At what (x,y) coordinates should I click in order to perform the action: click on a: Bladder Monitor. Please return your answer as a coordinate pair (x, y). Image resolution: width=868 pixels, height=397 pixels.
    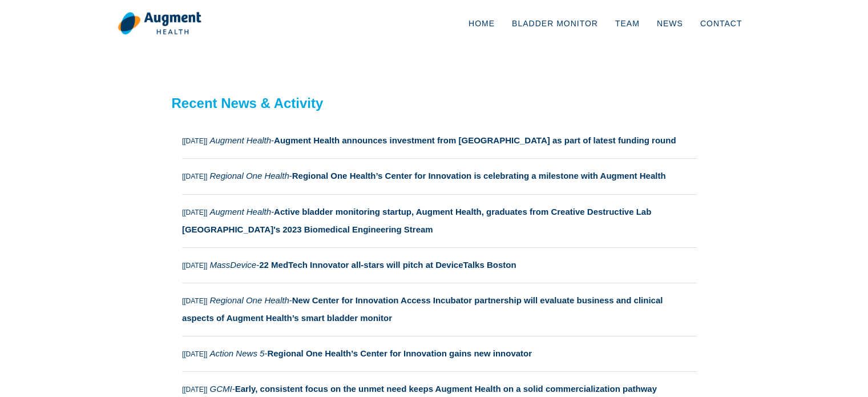
    Looking at the image, I should click on (555, 23).